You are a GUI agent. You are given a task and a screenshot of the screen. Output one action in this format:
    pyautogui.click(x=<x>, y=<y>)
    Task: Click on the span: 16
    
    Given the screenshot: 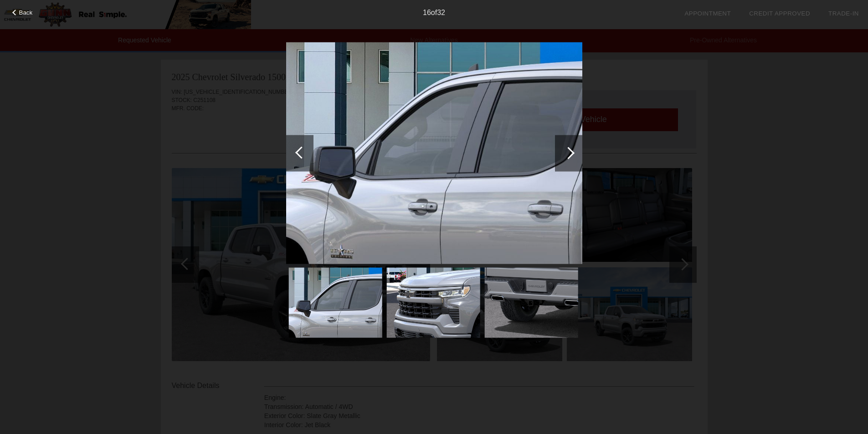 What is the action you would take?
    pyautogui.click(x=427, y=13)
    